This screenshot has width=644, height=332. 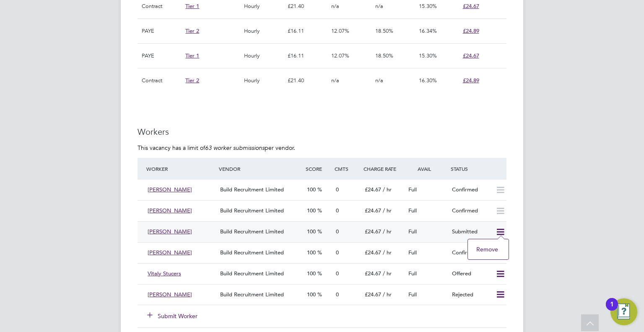 I want to click on div: Worker, so click(x=180, y=169).